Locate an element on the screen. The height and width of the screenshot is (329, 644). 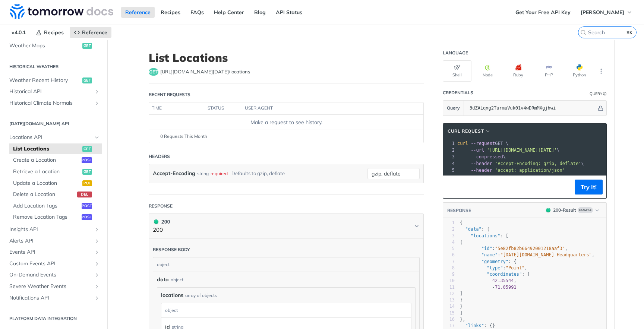
a: API Status is located at coordinates (289, 12).